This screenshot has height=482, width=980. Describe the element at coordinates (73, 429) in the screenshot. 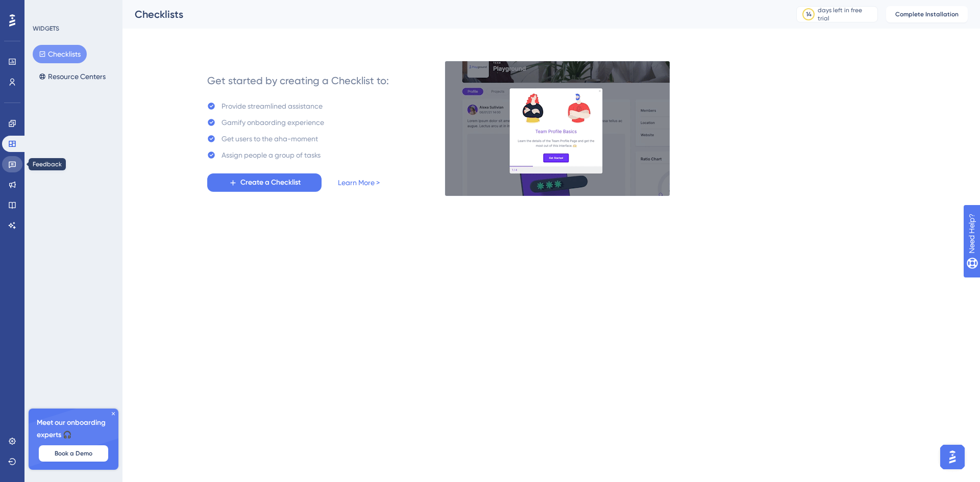

I see `span: Meet our onboarding experts 🎧` at that location.